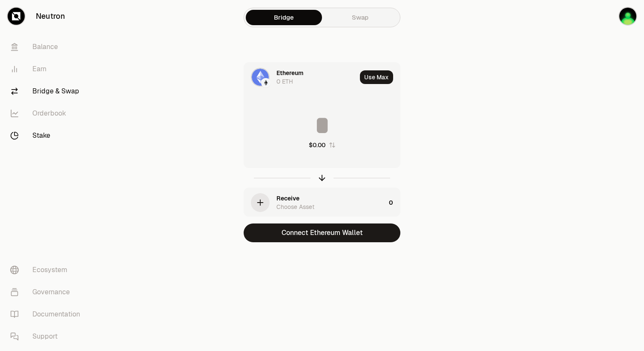  I want to click on img: ETH Logo, so click(260, 77).